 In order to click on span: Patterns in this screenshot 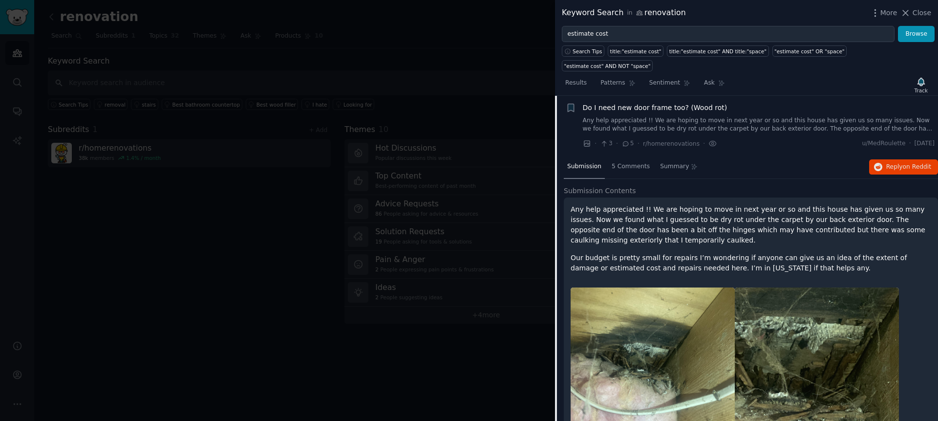, I will do `click(613, 83)`.